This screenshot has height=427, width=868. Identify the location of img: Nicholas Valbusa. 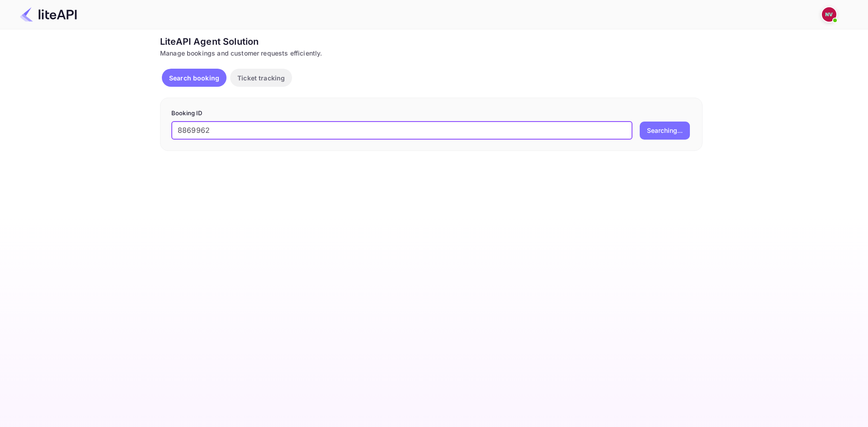
(829, 15).